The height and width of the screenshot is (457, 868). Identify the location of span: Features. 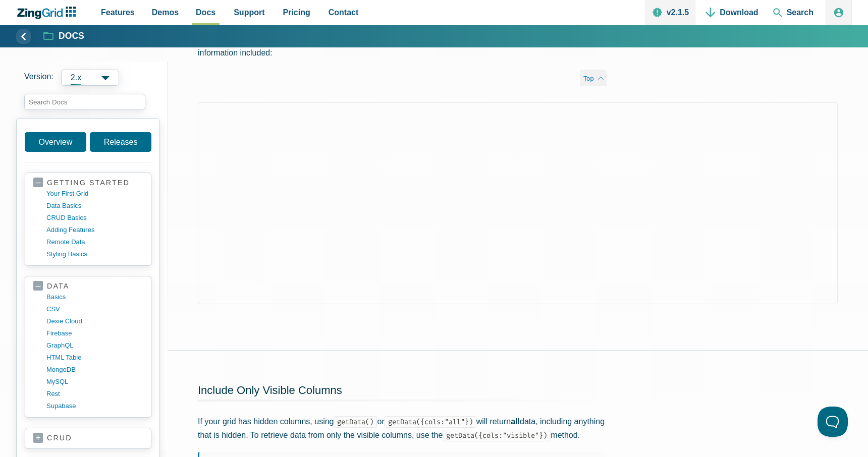
(117, 12).